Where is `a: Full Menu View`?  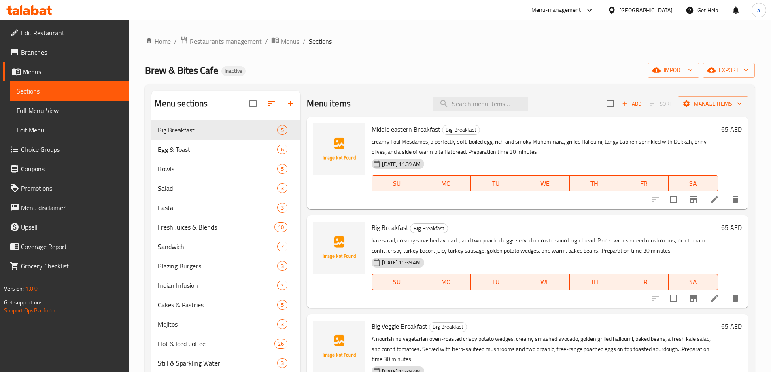 a: Full Menu View is located at coordinates (69, 110).